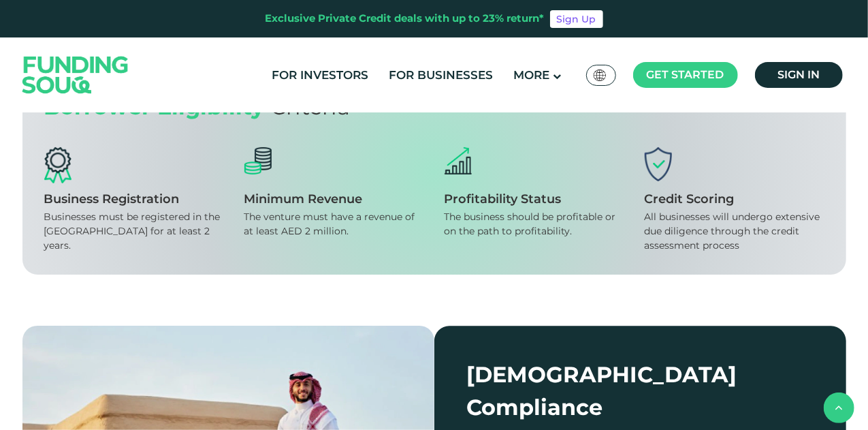  I want to click on span: Sign in, so click(799, 74).